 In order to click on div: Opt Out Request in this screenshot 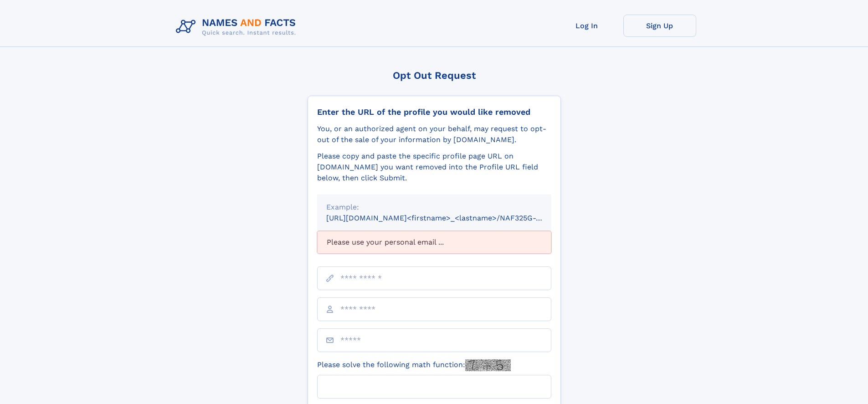, I will do `click(434, 75)`.